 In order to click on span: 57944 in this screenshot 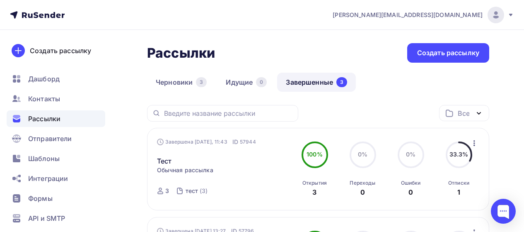, I will do `click(248, 142)`.